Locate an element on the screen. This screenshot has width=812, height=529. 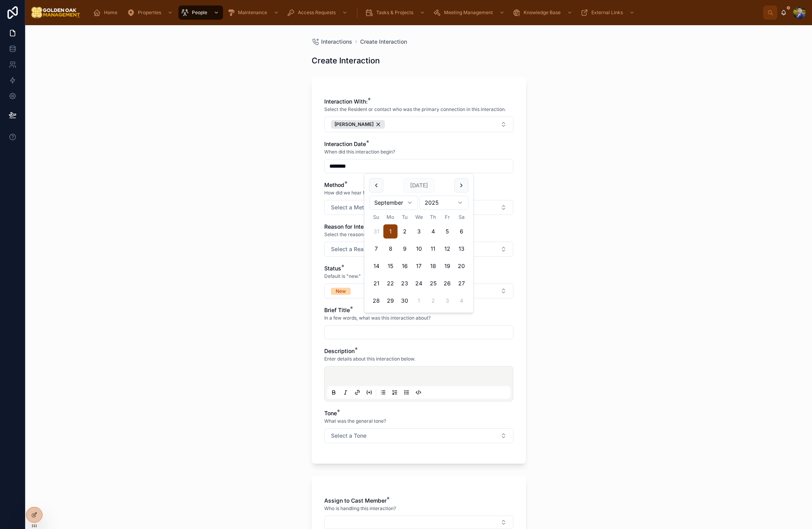
button: Tuesday, September 30th, 2025 is located at coordinates (405, 301).